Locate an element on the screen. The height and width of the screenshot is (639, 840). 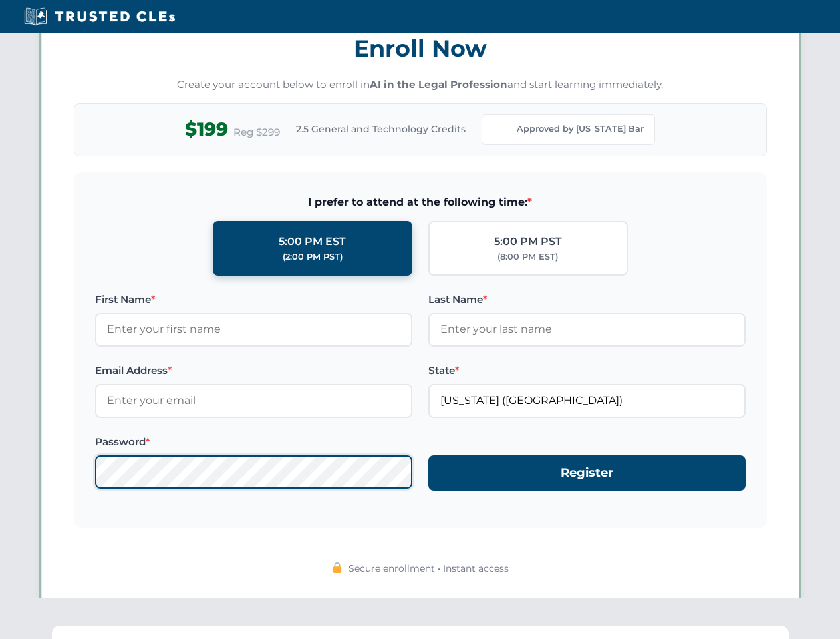
div: (8:00 PM EST) is located at coordinates (527, 257).